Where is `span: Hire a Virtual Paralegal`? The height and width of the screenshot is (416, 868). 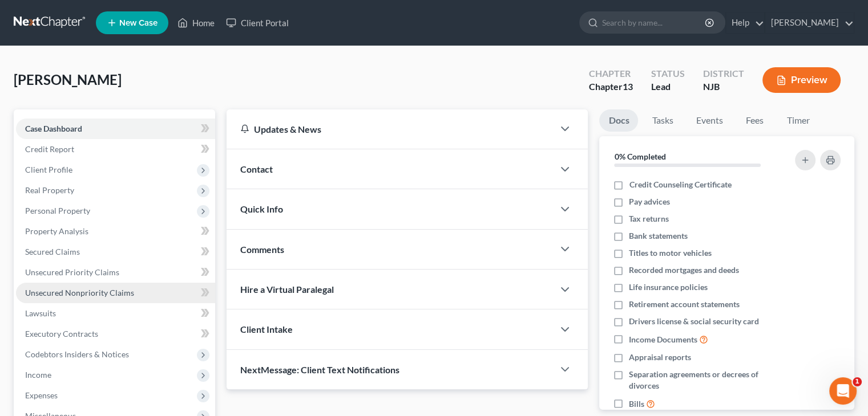
span: Hire a Virtual Paralegal is located at coordinates (287, 289).